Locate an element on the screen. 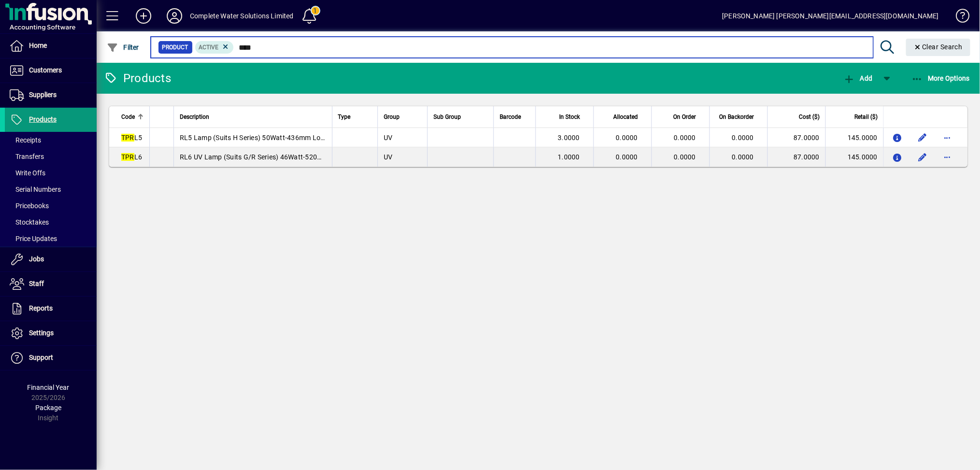 Image resolution: width=980 pixels, height=470 pixels. span: Type is located at coordinates (345, 117).